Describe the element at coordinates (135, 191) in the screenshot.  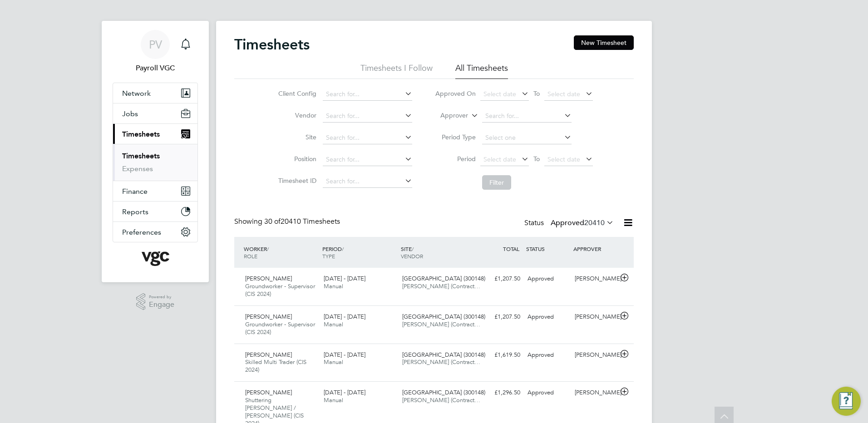
I see `span: Finance` at that location.